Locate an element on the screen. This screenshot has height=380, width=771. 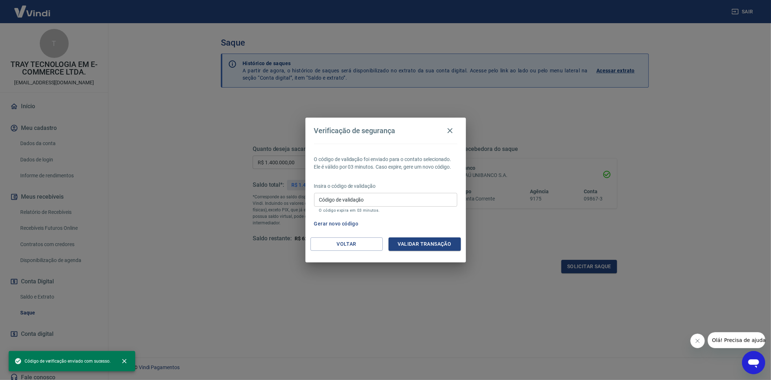
span: Olá! Precisa de ajuda? is located at coordinates (33, 8).